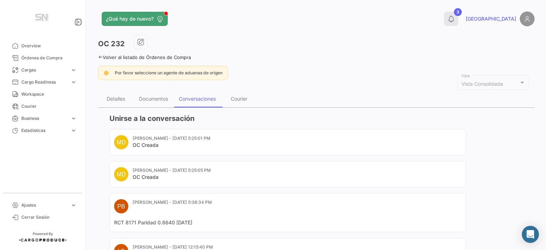  Describe the element at coordinates (43, 58) in the screenshot. I see `a: Órdenes de Compra` at that location.